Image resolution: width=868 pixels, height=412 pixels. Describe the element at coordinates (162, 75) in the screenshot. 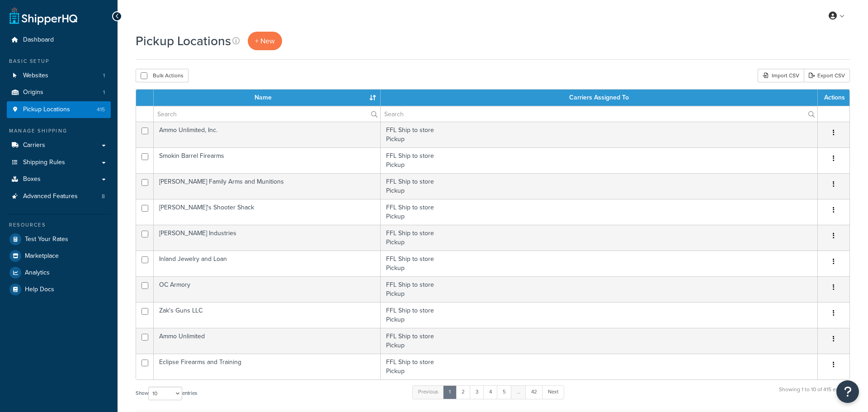

I see `button: Bulk Actions` at that location.